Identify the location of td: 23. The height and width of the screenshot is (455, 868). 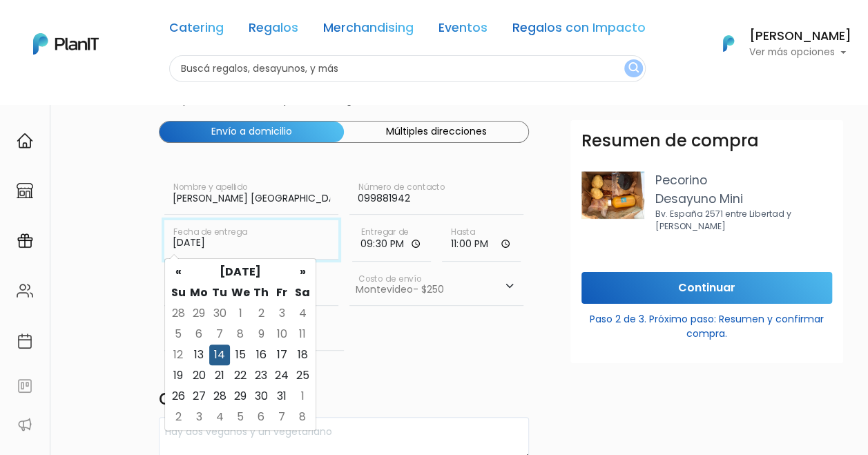
(261, 375).